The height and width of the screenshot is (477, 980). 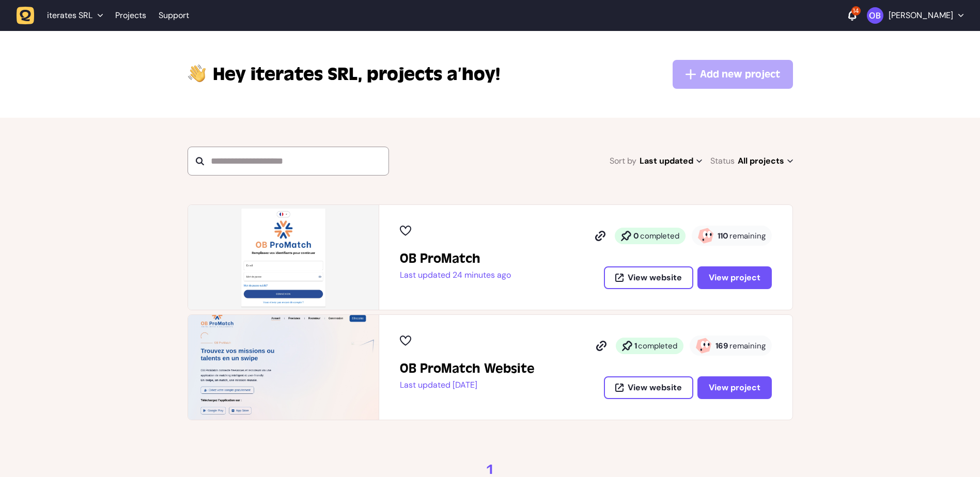 What do you see at coordinates (197, 73) in the screenshot?
I see `img: hi-hand` at bounding box center [197, 73].